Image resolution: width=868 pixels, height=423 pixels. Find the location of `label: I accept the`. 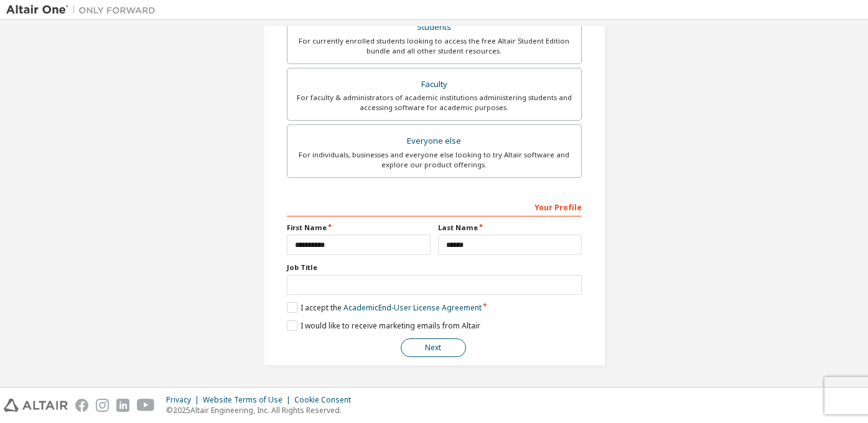

label: I accept the is located at coordinates (384, 307).